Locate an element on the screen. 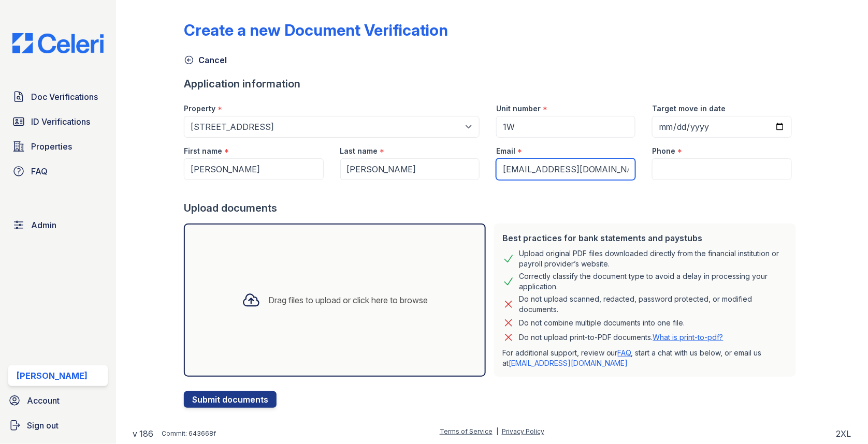 The image size is (868, 444). span: Admin is located at coordinates (43, 225).